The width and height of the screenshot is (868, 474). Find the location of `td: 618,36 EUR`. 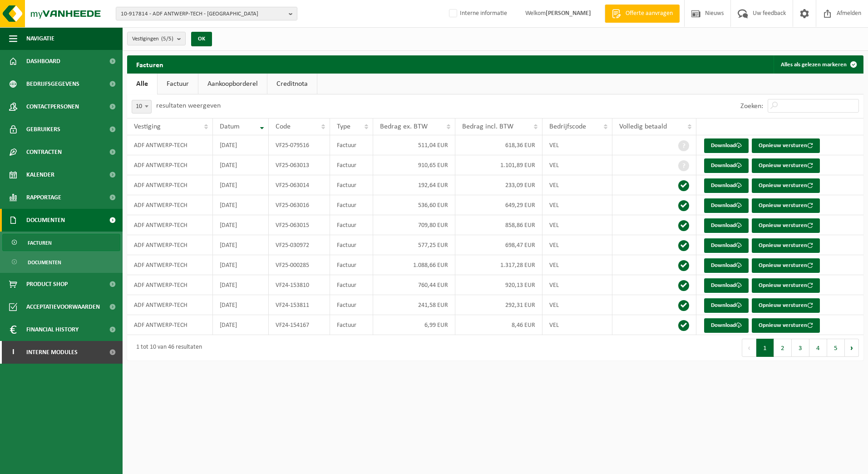

td: 618,36 EUR is located at coordinates (499, 146).